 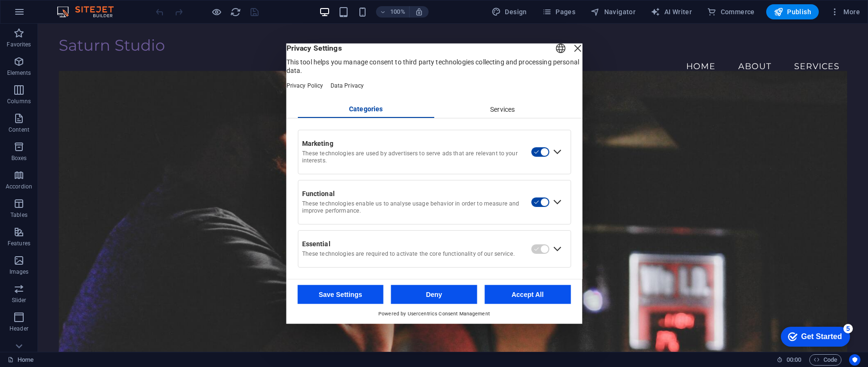 What do you see at coordinates (671, 11) in the screenshot?
I see `button: AI Writer` at bounding box center [671, 11].